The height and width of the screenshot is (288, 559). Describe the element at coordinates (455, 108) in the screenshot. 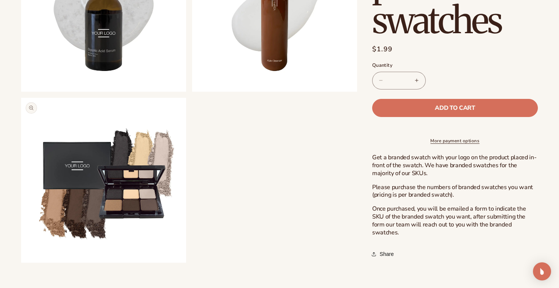

I see `button: Add to cart` at that location.